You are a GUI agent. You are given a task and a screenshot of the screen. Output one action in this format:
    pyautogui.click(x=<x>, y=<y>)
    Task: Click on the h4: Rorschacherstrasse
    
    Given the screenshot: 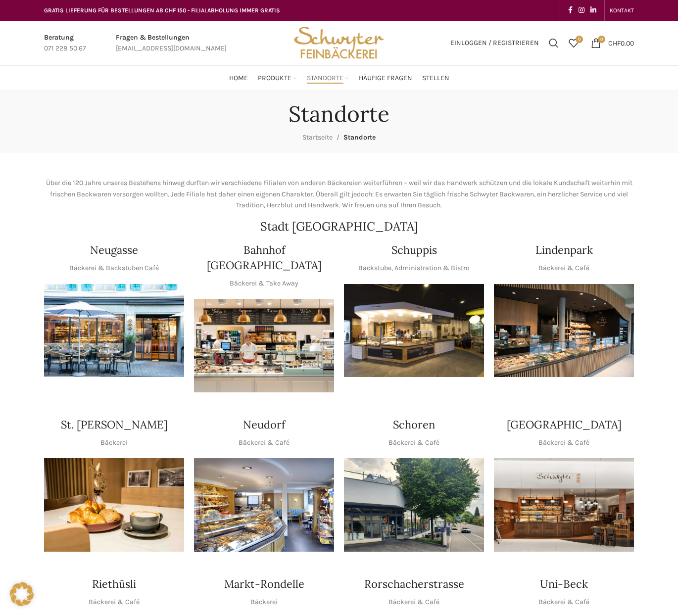 What is the action you would take?
    pyautogui.click(x=415, y=584)
    